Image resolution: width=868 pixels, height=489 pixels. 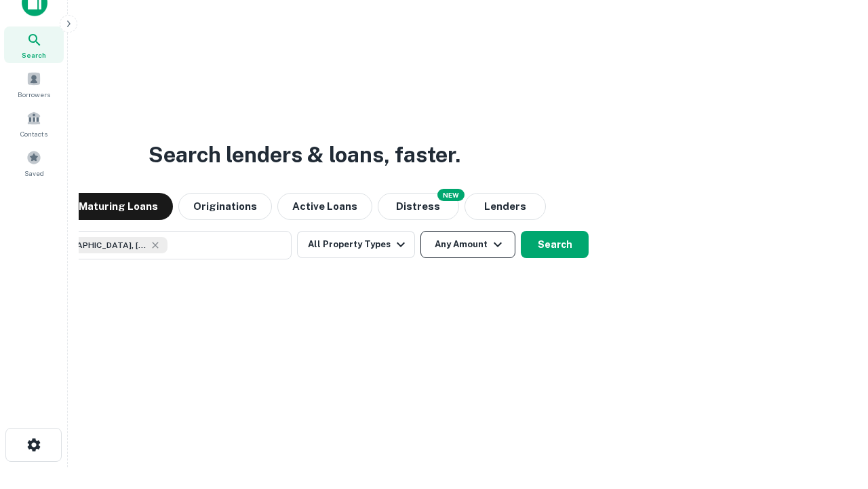 I want to click on span: Saved, so click(x=34, y=173).